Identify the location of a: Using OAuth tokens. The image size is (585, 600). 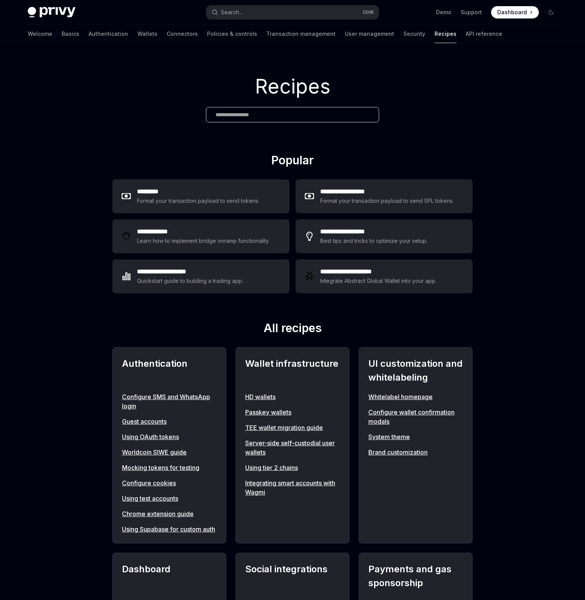
(169, 437).